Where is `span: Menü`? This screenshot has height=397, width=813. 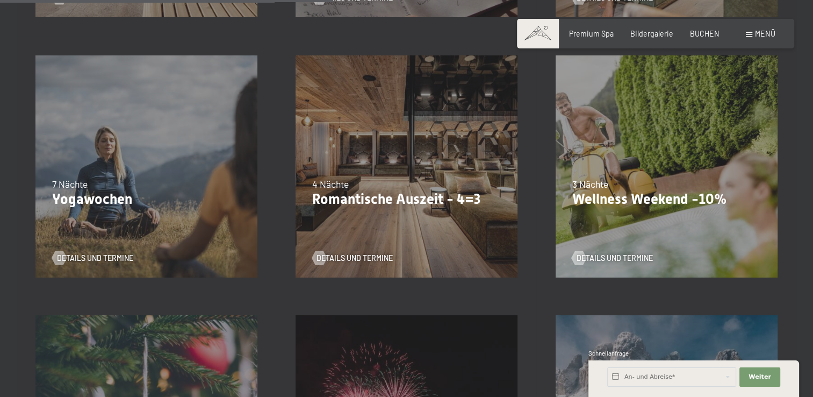
span: Menü is located at coordinates (766, 33).